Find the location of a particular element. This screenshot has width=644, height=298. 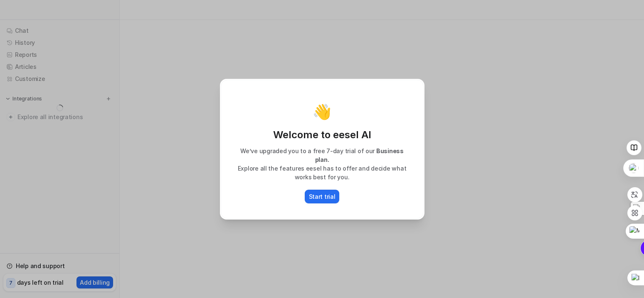

p: Explore all the features eesel has to offer and decide what works best for you. is located at coordinates (322, 173).